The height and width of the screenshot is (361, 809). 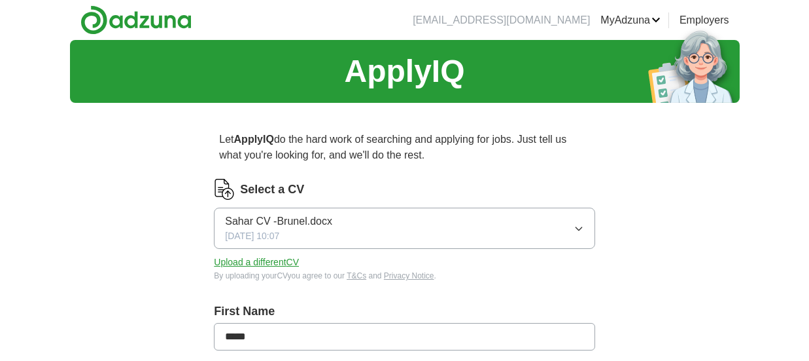 What do you see at coordinates (404, 275) in the screenshot?
I see `div: By uploading your CV you agree to our and .` at bounding box center [404, 275].